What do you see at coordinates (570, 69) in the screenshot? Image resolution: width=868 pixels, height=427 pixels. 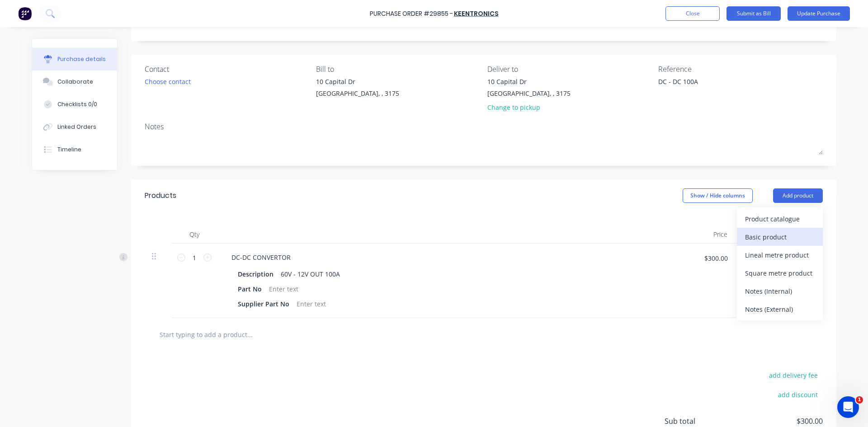 I see `div: Deliver to` at bounding box center [570, 69].